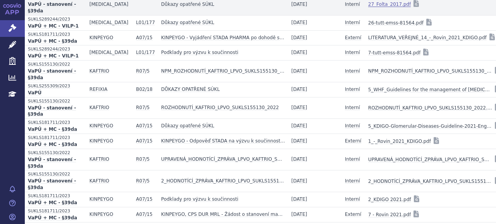 Image resolution: width=496 pixels, height=224 pixels. Describe the element at coordinates (223, 181) in the screenshot. I see `strong: 2_HODNOTÍCÍ_ZPRÁVA_KAFTRIO_LPVO_SUKLS155130_2022` at that location.